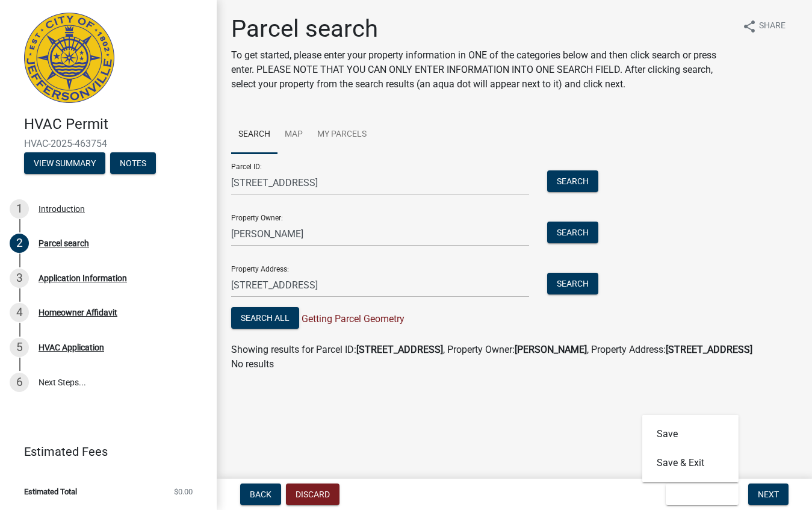 The image size is (812, 510). I want to click on wm-modal-confirm: Summary, so click(64, 164).